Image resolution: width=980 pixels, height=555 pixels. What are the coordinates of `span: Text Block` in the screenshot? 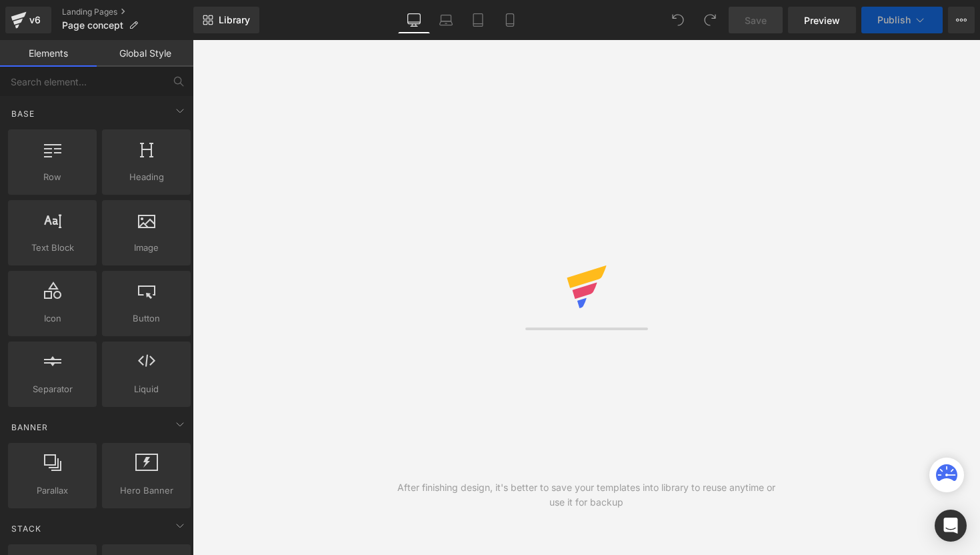 It's located at (52, 247).